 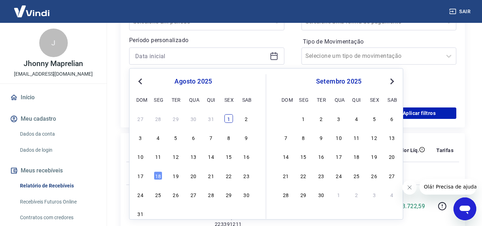 I want to click on div: Choose sexta-feira, 1 de agosto de 2025, so click(x=229, y=118).